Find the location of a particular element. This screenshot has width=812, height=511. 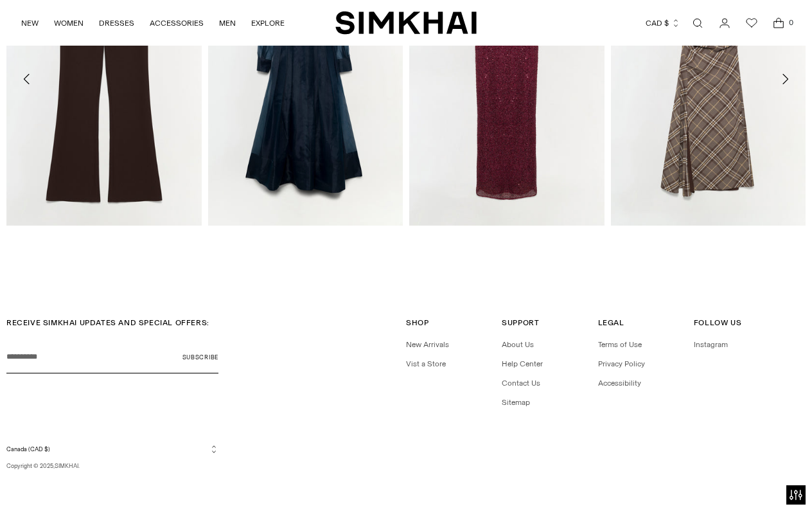

a: Instagram is located at coordinates (711, 344).